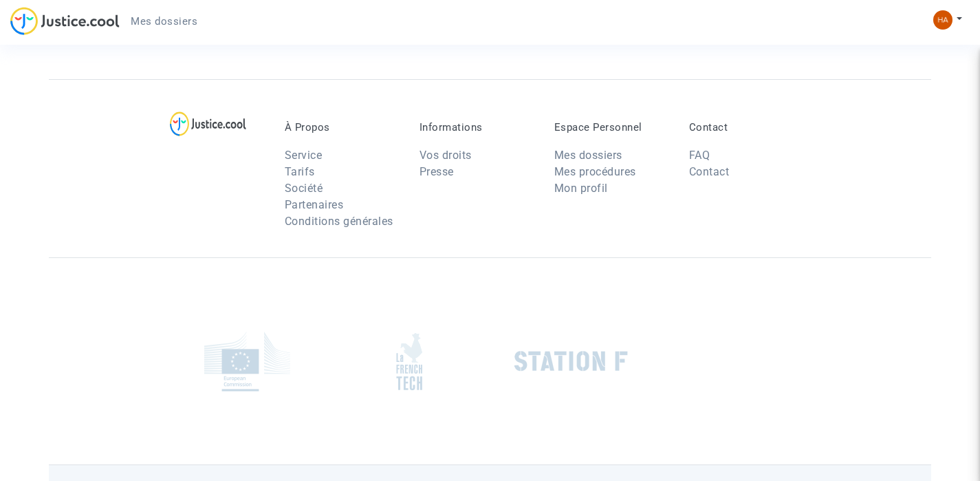 The width and height of the screenshot is (980, 481). I want to click on a: Service, so click(304, 155).